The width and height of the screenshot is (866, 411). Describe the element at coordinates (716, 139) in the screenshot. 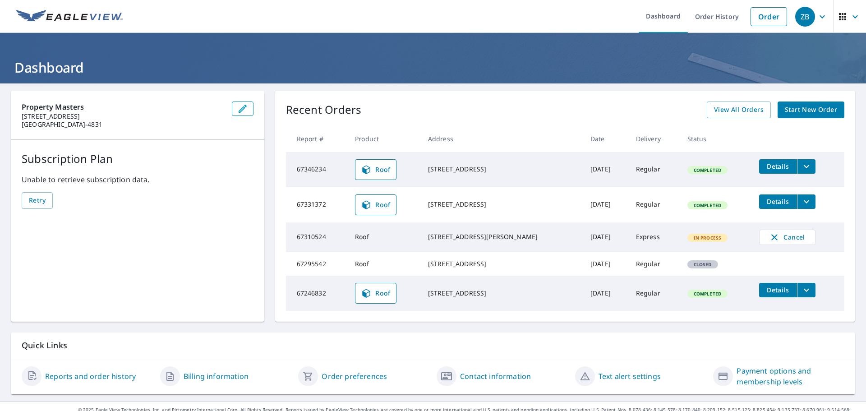

I see `th: Status` at that location.